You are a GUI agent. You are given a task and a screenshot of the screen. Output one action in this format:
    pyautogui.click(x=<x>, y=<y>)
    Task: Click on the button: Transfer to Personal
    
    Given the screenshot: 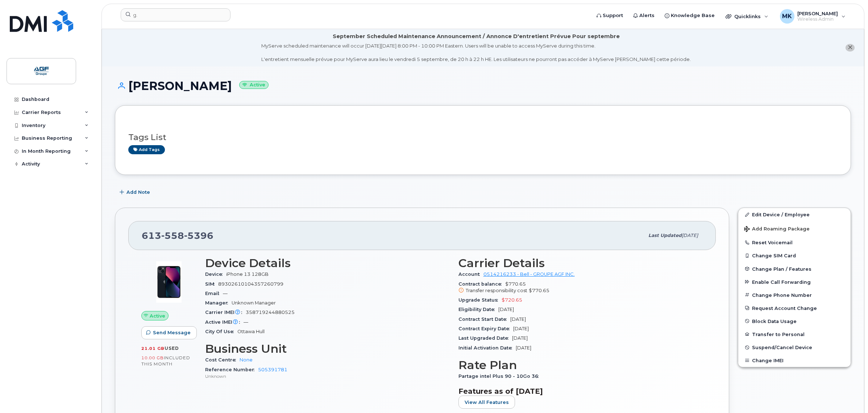 What is the action you would take?
    pyautogui.click(x=795, y=335)
    